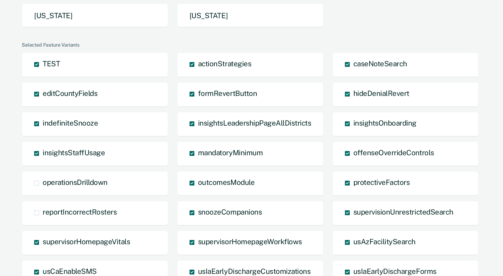 This screenshot has width=503, height=276. What do you see at coordinates (254, 123) in the screenshot?
I see `span: insightsLeadershipPageAllDistricts` at bounding box center [254, 123].